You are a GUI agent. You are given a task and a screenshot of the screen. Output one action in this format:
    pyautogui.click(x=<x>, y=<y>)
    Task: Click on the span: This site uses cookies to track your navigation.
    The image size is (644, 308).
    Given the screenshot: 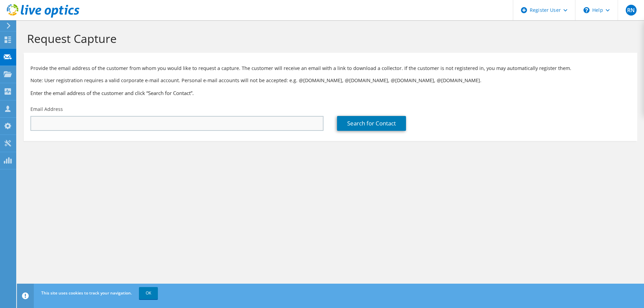 What is the action you would take?
    pyautogui.click(x=87, y=293)
    